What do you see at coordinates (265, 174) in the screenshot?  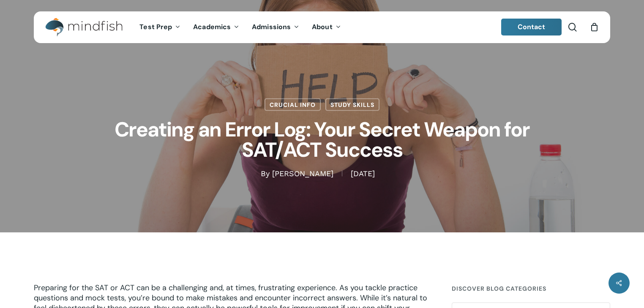 I see `span: By` at bounding box center [265, 174].